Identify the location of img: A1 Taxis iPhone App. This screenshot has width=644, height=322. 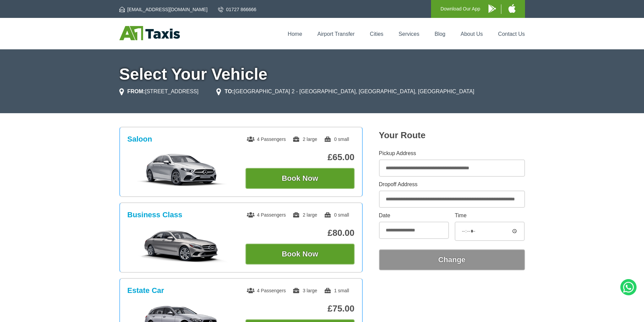
(512, 9).